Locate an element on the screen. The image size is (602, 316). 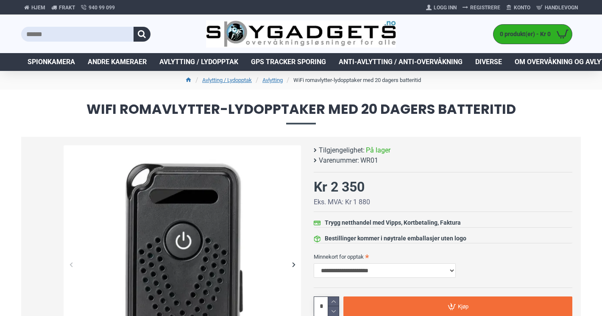
a: Spionkamera is located at coordinates (51, 62).